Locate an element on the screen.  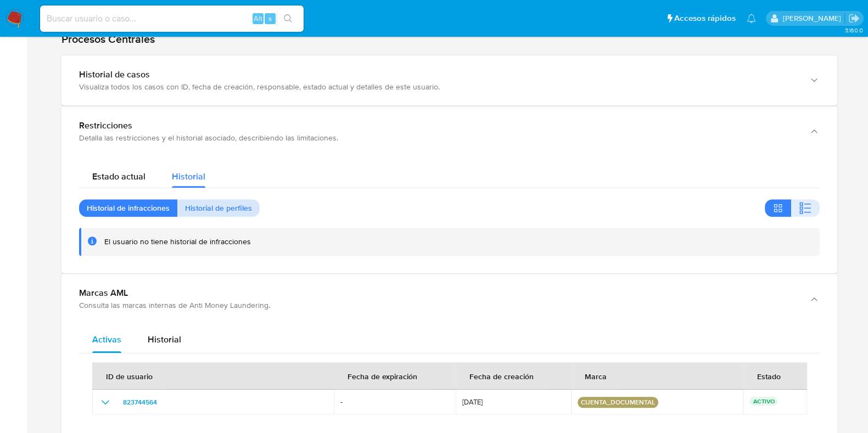
a: Notificaciones is located at coordinates (751, 18).